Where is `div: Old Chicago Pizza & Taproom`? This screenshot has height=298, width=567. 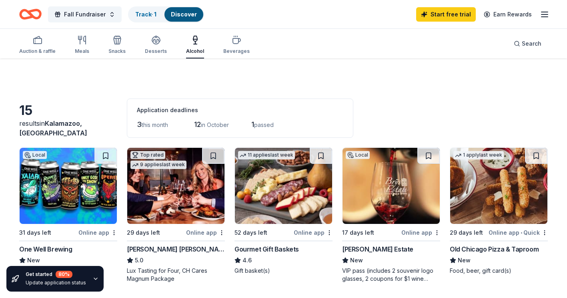
div: Old Chicago Pizza & Taproom is located at coordinates (494, 249).